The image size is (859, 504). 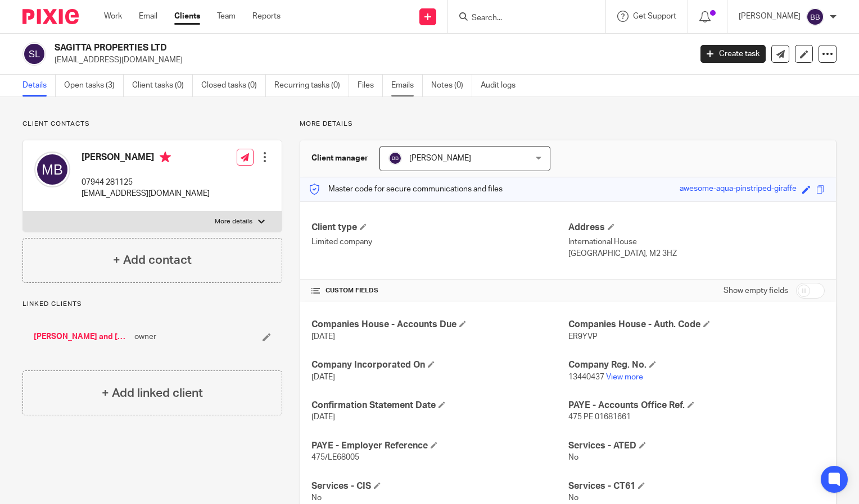 I want to click on h4: PAYE - Accounts Office Ref., so click(x=696, y=406).